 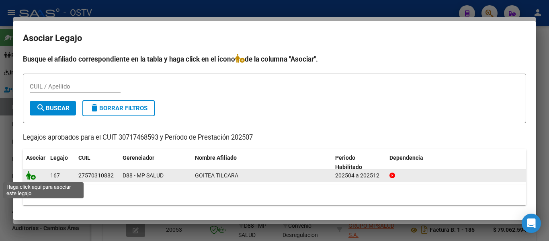 I want to click on span: Asociar, so click(x=36, y=157).